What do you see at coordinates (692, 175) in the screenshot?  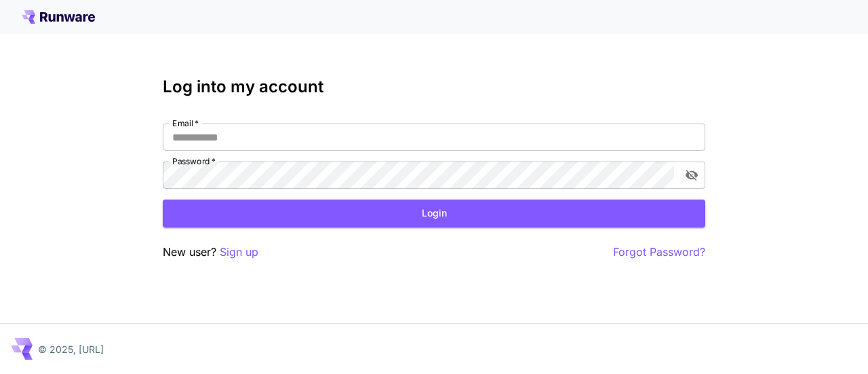 I see `button: toggle password visibility` at bounding box center [692, 175].